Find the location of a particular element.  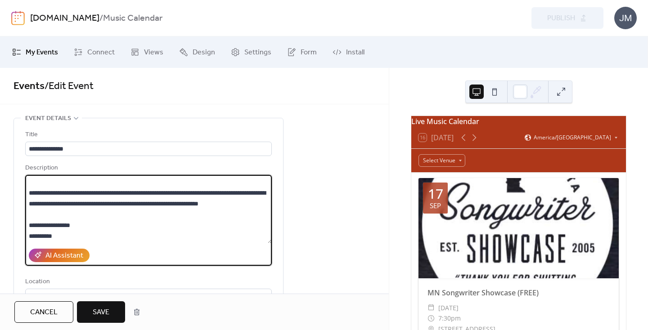

div: Live Music Calendar is located at coordinates (519, 122).